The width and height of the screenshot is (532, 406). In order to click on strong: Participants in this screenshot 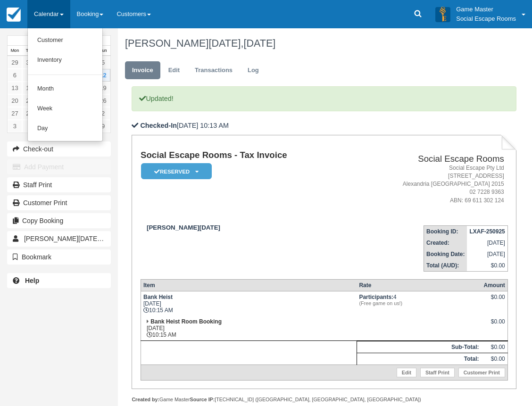, I will do `click(376, 297)`.